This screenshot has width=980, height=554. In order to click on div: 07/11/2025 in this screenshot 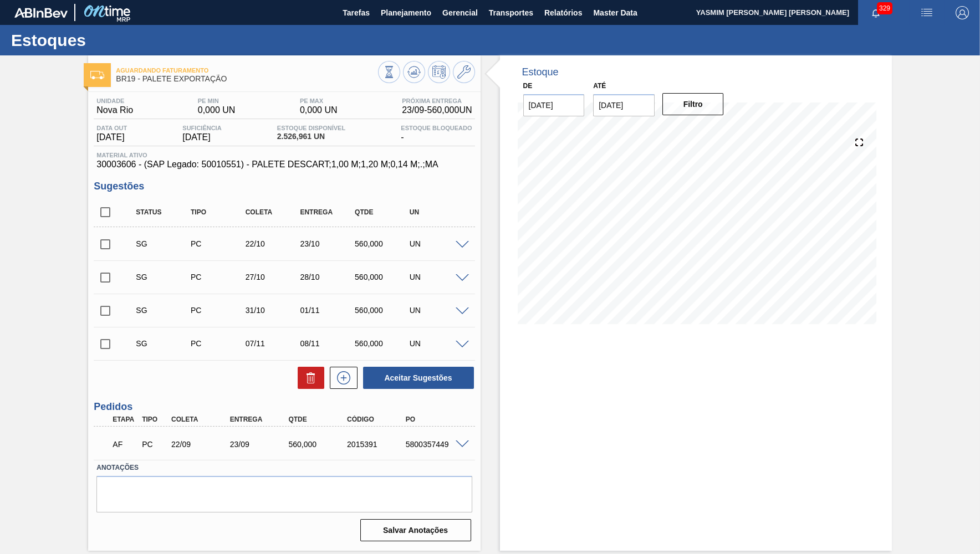, I will do `click(273, 344)`.